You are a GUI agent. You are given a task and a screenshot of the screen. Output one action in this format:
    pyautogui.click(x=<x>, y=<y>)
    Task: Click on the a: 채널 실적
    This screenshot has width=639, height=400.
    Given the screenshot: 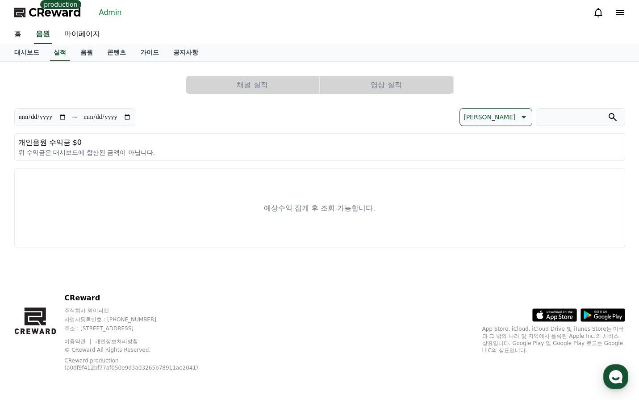 What is the action you would take?
    pyautogui.click(x=253, y=85)
    